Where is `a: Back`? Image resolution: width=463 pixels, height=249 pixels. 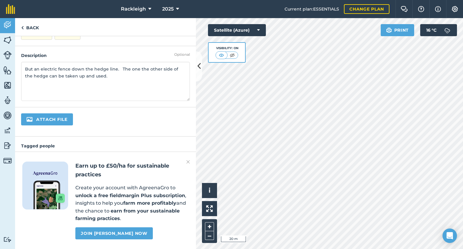 a: Back is located at coordinates (30, 27).